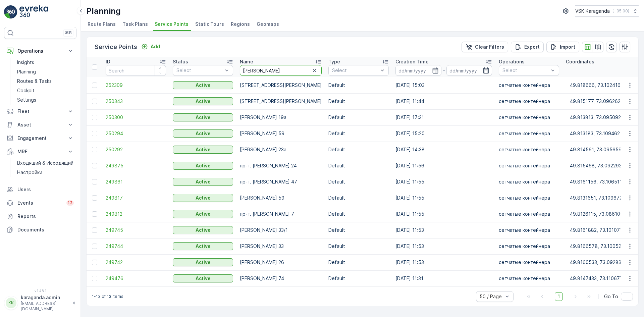  Describe the element at coordinates (11, 303) in the screenshot. I see `div: KK` at that location.